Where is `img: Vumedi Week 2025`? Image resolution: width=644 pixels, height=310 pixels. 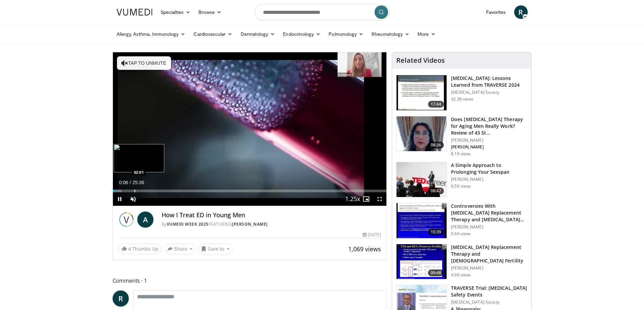
img: Vumedi Week 2025 is located at coordinates (127, 220).